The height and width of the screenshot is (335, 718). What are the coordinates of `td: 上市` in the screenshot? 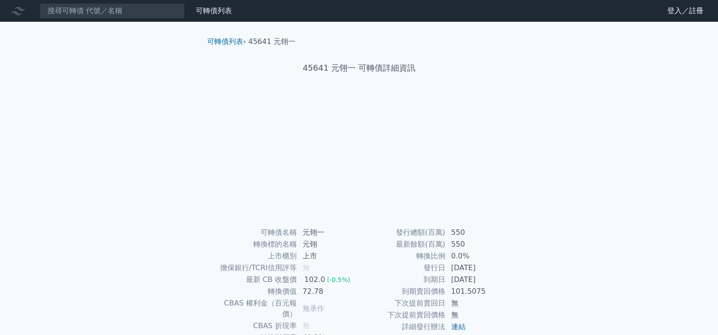 It's located at (328, 256).